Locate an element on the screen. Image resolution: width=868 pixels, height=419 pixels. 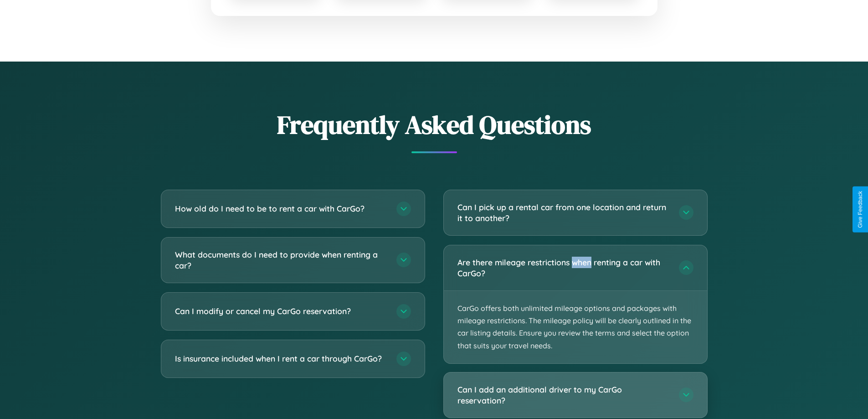
h3: Can I modify or cancel my CarGo reservation? is located at coordinates (281, 311).